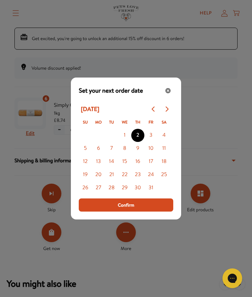 This screenshot has height=297, width=252. What do you see at coordinates (85, 175) in the screenshot?
I see `button: 19` at bounding box center [85, 175].